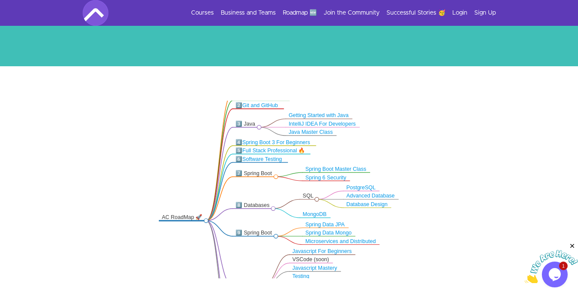 The height and width of the screenshot is (296, 578). I want to click on a: Courses, so click(202, 13).